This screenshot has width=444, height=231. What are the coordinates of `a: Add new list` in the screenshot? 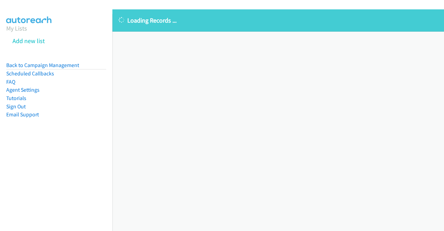 It's located at (28, 41).